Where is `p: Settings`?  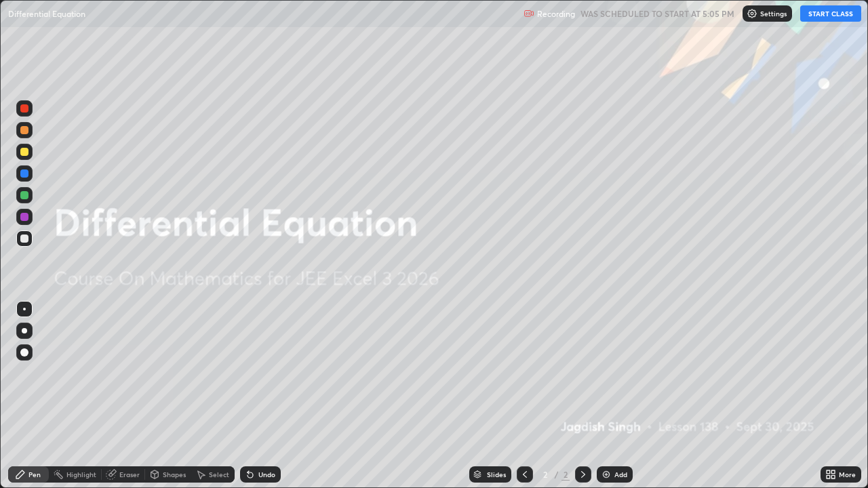
p: Settings is located at coordinates (773, 13).